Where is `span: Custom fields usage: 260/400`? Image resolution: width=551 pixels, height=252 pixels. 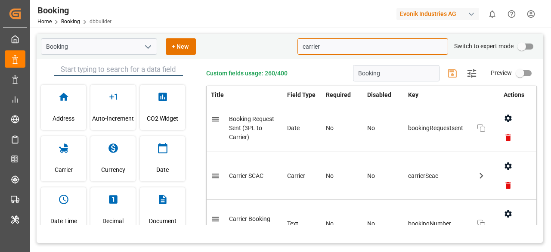 span: Custom fields usage: 260/400 is located at coordinates (247, 73).